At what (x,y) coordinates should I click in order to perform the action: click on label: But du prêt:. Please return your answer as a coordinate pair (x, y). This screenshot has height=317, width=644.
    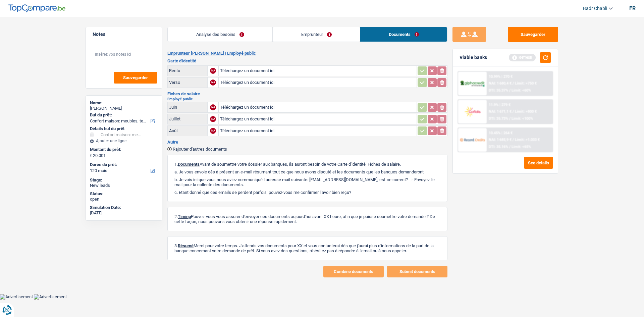
    Looking at the image, I should click on (123, 115).